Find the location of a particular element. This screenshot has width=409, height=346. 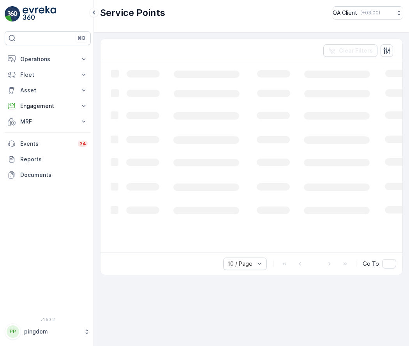

button: Engagement is located at coordinates (48, 106).